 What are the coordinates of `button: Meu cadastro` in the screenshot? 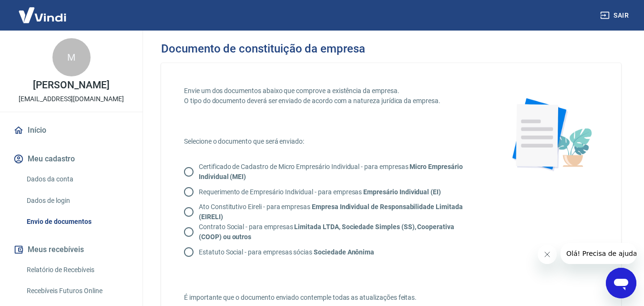 It's located at (71, 159).